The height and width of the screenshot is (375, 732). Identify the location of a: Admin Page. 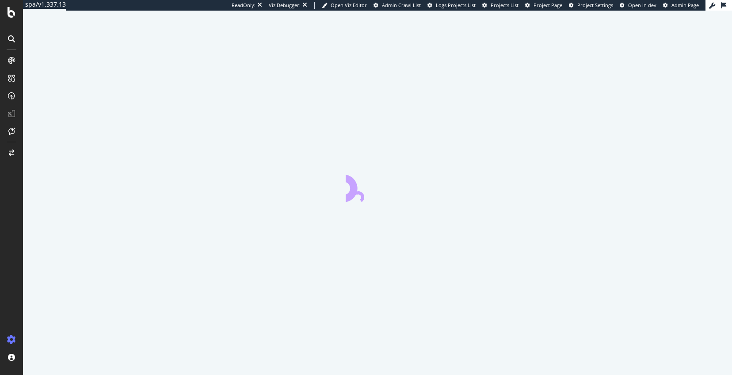
(680, 5).